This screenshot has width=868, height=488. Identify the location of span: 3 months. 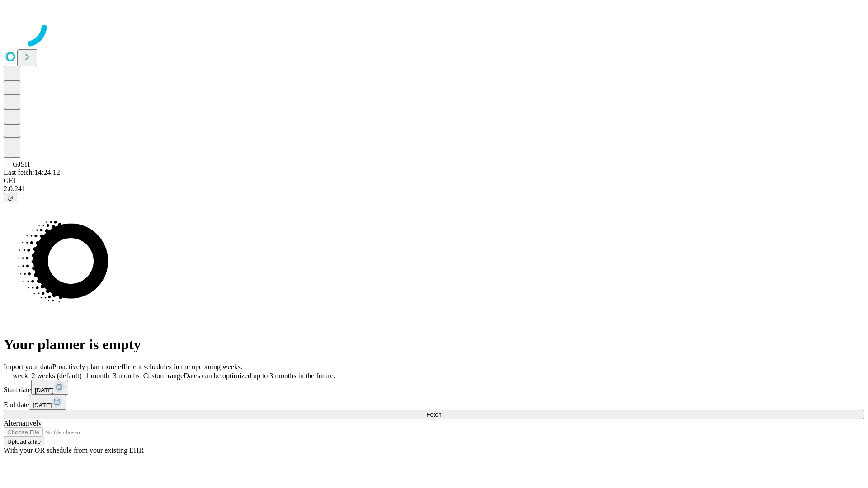
(126, 376).